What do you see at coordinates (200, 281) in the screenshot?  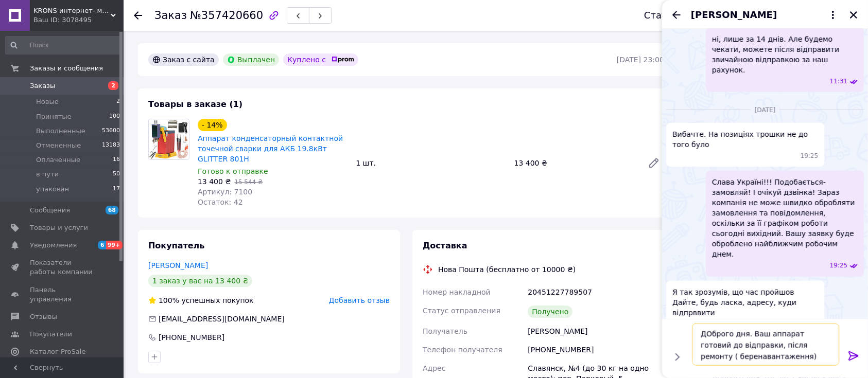 I see `div: 1 заказ у вас на 13 400 ₴` at bounding box center [200, 281].